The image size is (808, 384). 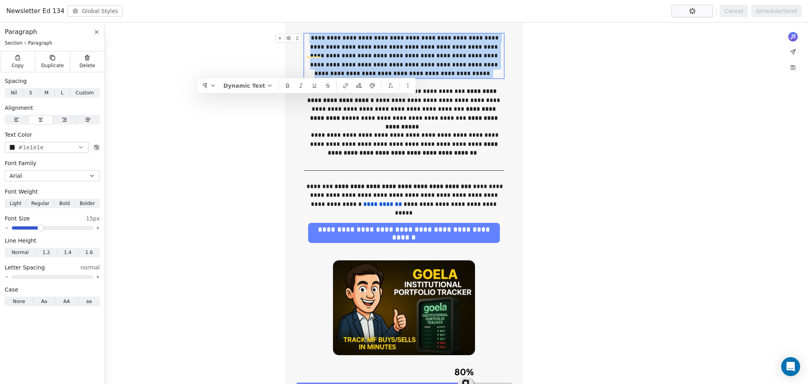 What do you see at coordinates (17, 66) in the screenshot?
I see `span: Copy` at bounding box center [17, 66].